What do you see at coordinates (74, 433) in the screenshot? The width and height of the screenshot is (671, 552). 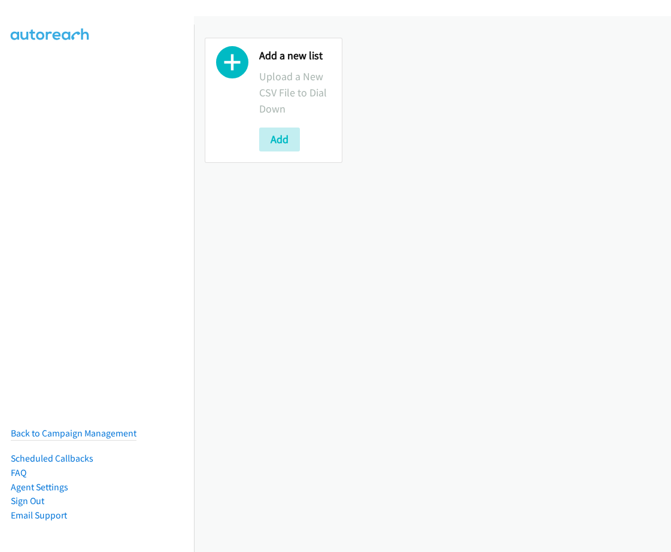 I see `a: Back to Campaign Management` at bounding box center [74, 433].